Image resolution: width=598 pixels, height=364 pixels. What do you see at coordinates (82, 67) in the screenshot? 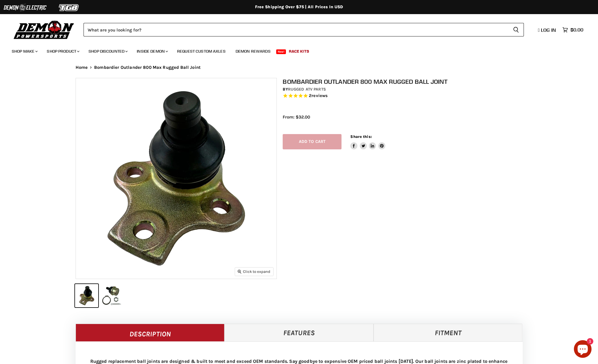
I see `a: Home` at bounding box center [82, 67].